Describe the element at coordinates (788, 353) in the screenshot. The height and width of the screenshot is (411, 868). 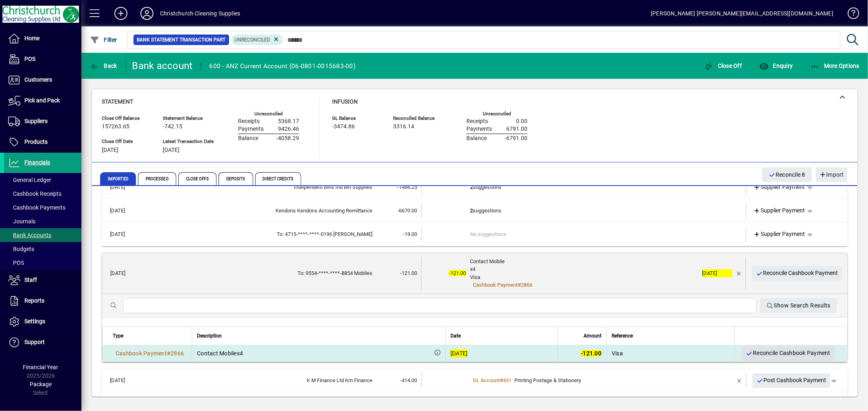
I see `span: Reconcile Cashbook Payment` at that location.